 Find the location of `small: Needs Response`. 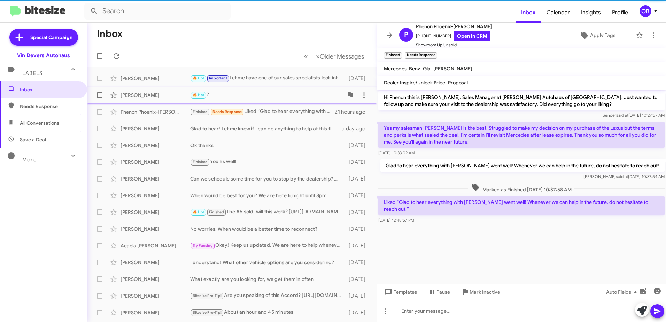

small: Needs Response is located at coordinates (421, 55).